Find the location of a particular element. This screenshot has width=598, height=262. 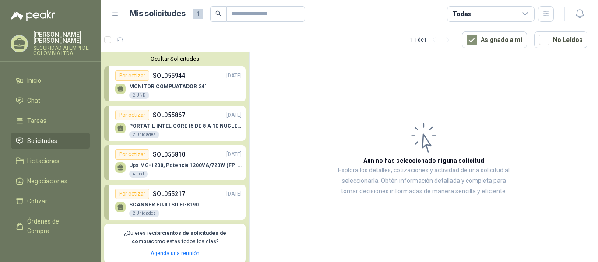

button: No Leídos is located at coordinates (560, 40).